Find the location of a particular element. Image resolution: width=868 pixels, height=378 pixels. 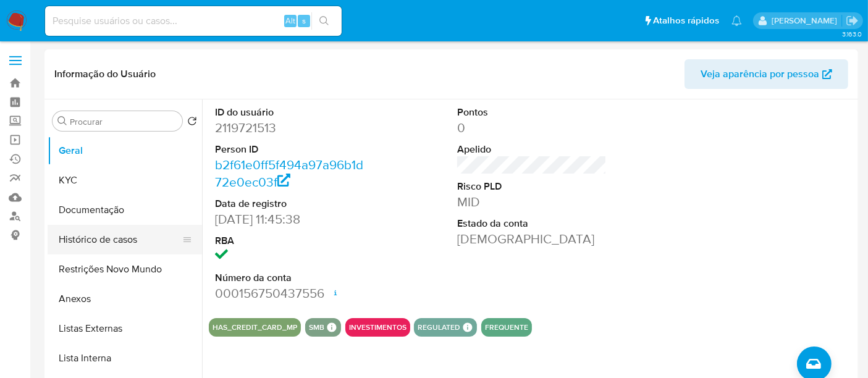

button: Listas Externas is located at coordinates (125, 329).